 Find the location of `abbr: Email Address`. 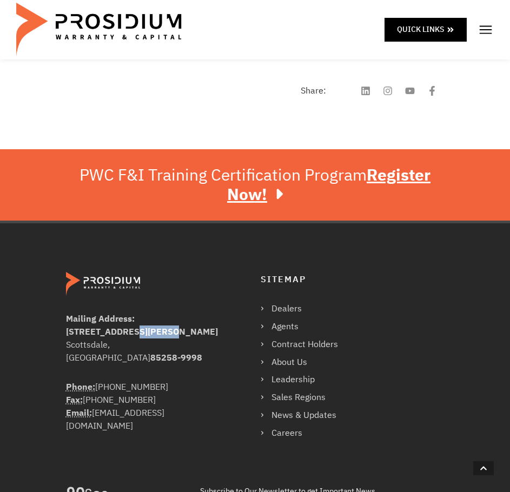

abbr: Email Address is located at coordinates (79, 413).